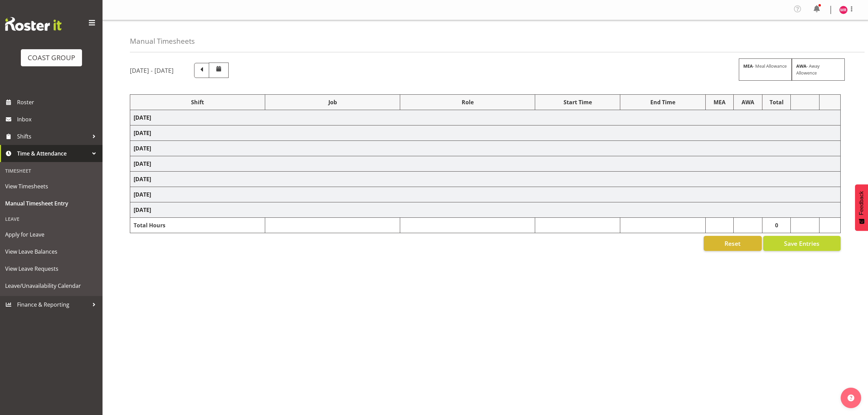 The image size is (868, 415). What do you see at coordinates (53, 304) in the screenshot?
I see `span: Finance & Reporting` at bounding box center [53, 304].